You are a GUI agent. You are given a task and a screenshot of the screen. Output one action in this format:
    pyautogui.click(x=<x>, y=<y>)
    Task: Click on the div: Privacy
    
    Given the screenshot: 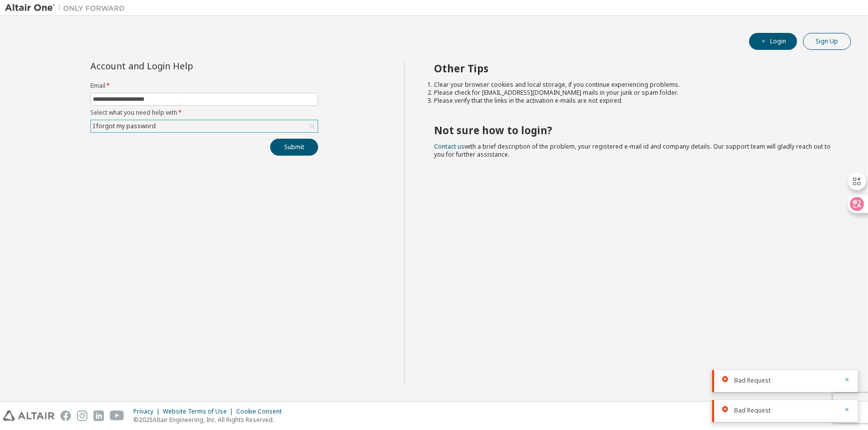 What is the action you would take?
    pyautogui.click(x=148, y=411)
    